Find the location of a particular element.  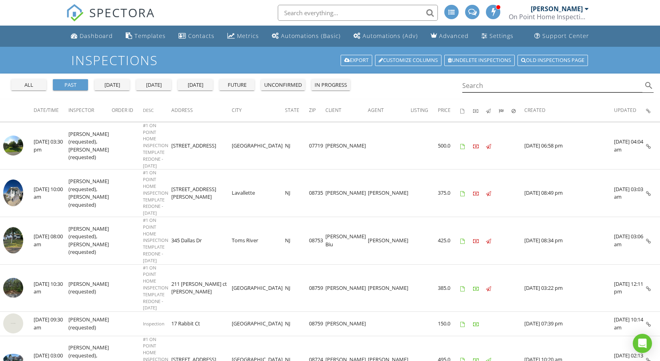

th: Listing: Not sorted. is located at coordinates (424, 110).